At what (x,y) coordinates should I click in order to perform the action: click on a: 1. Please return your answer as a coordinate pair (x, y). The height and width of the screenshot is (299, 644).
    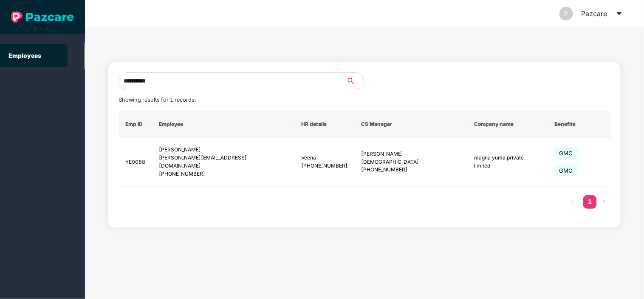
    Looking at the image, I should click on (590, 201).